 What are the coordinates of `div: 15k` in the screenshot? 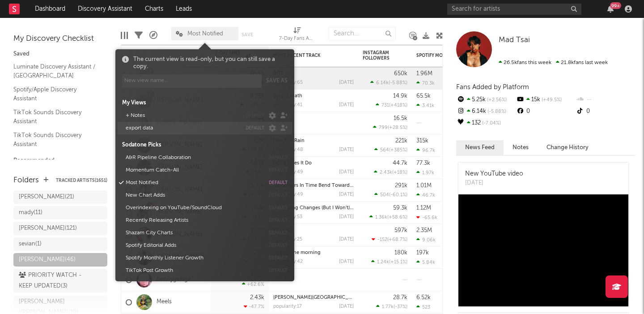 It's located at (545, 100).